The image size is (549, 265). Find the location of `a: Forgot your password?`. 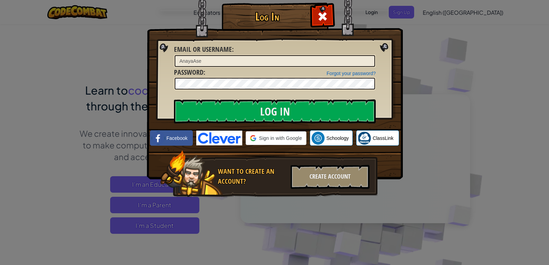

a: Forgot your password? is located at coordinates (351, 73).